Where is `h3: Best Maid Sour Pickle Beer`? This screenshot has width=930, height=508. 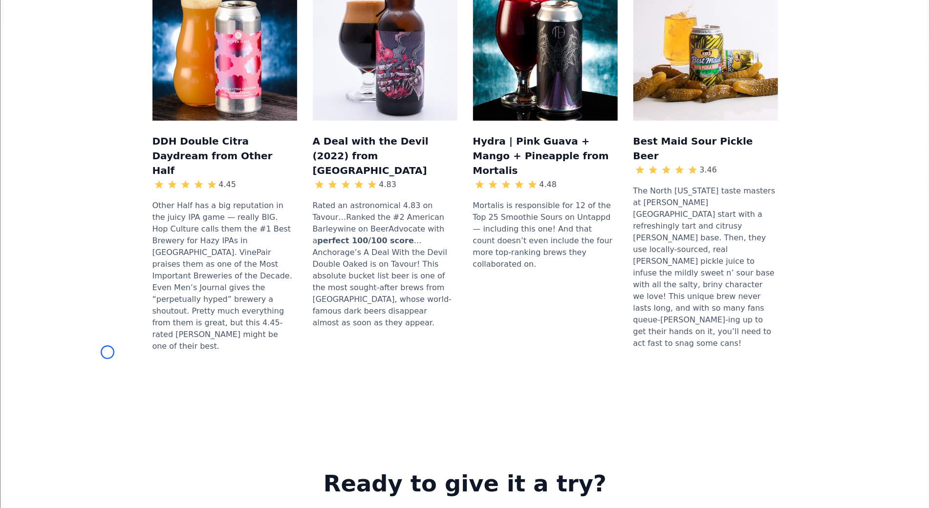
h3: Best Maid Sour Pickle Beer is located at coordinates (706, 148).